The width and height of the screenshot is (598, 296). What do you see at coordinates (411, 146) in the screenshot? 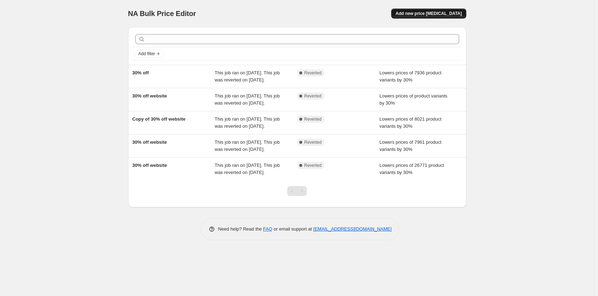
I see `span: Lowers prices of 7961 product variants by 30%` at bounding box center [411, 146].